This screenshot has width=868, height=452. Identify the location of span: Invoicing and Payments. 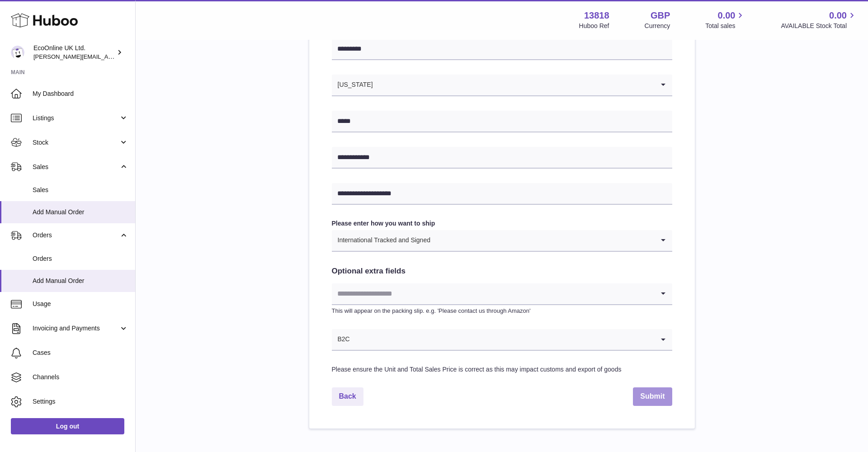
(76, 328).